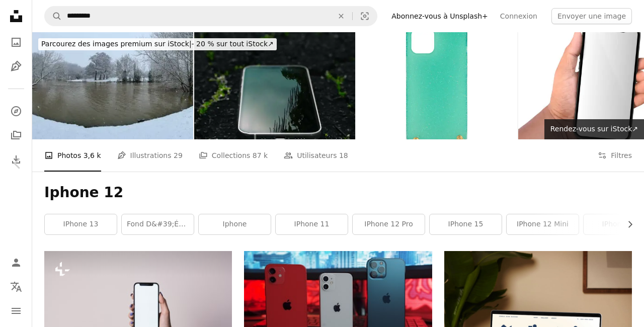  What do you see at coordinates (437, 86) in the screenshot?
I see `img: Coque de smartphone scintillante vert menthe avec supports d’anneaux dorés pour iPhone 12 Pro Max...` at bounding box center [437, 86].